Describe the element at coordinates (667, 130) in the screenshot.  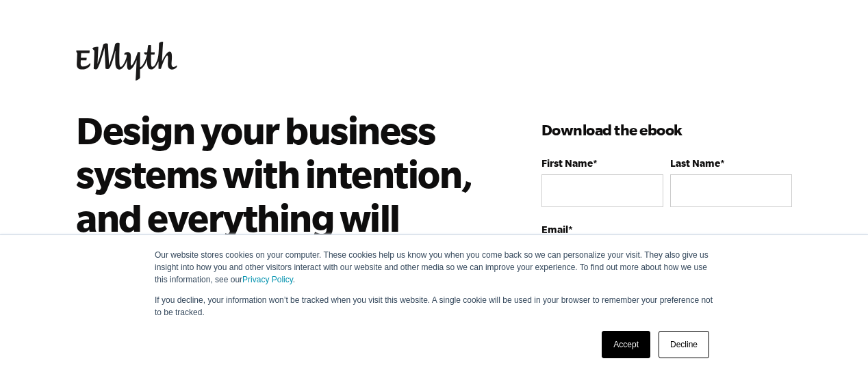
I see `h3: Download the ebook` at that location.